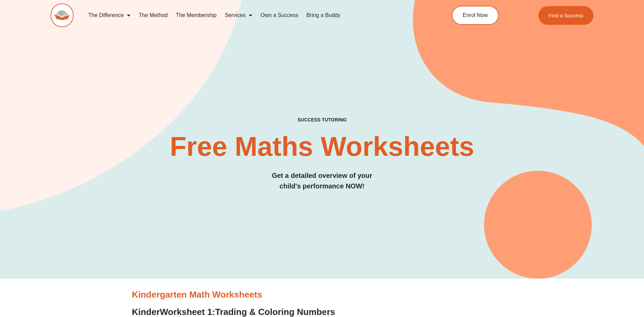  I want to click on a: Bring a Buddy, so click(323, 15).